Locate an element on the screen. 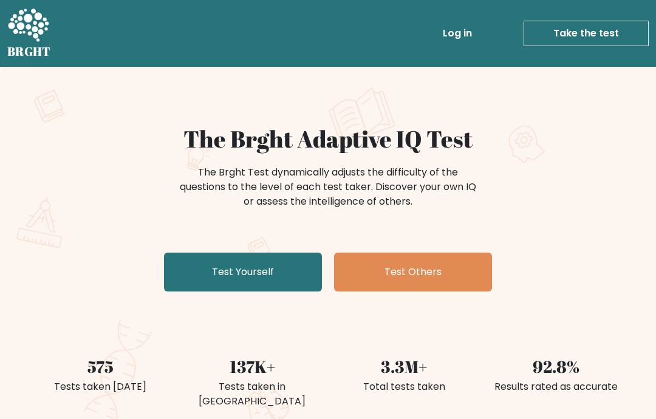 Image resolution: width=656 pixels, height=419 pixels. div: 137K+ is located at coordinates (252, 367).